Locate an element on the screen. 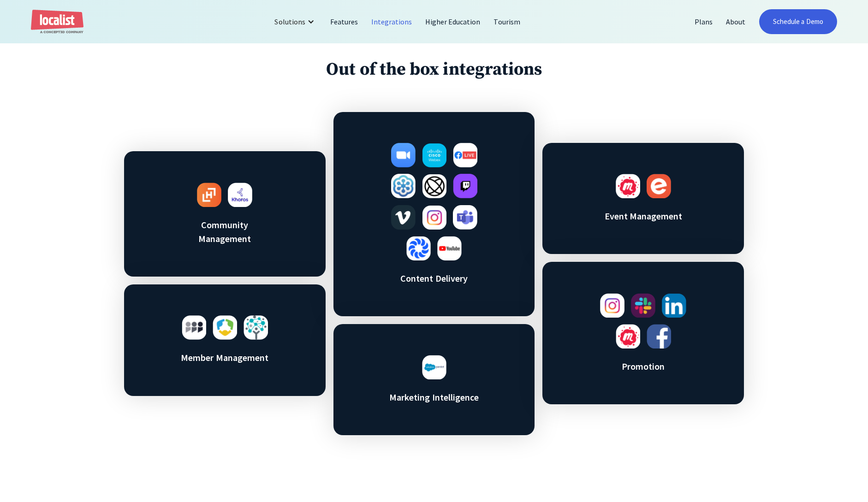  a: Integrations is located at coordinates (392, 22).